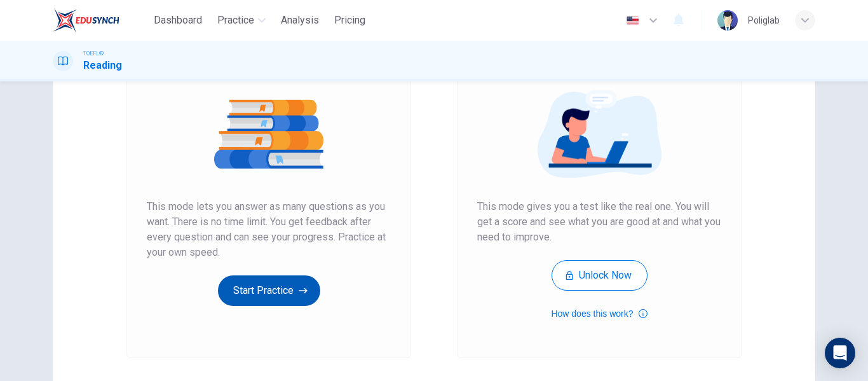  What do you see at coordinates (300, 21) in the screenshot?
I see `a: Analysis` at bounding box center [300, 21].